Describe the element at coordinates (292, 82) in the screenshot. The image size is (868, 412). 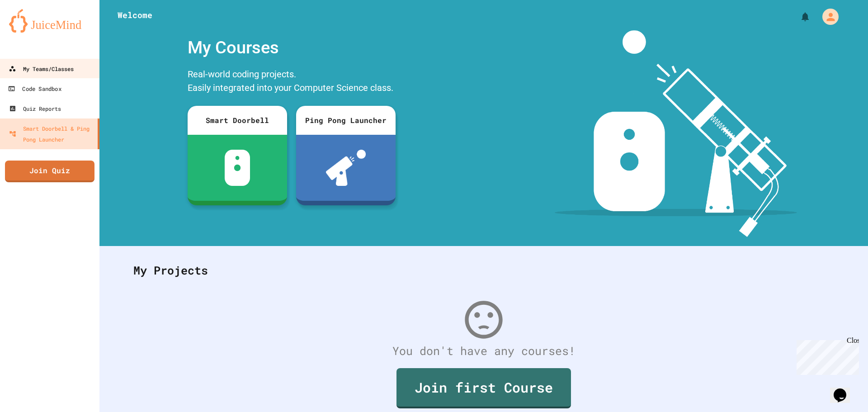
I see `div: Real-world coding projects. Easily integrated into your Computer Science class.` at that location.